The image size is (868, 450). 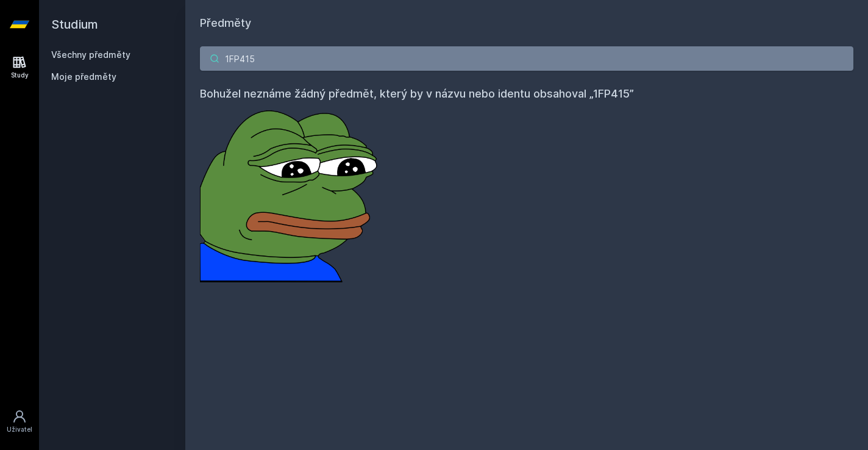 I want to click on img: error_picture.png, so click(x=292, y=192).